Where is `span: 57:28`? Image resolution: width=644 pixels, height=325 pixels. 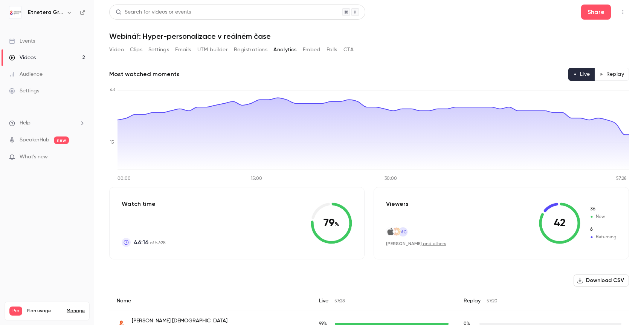
span: 57:28 is located at coordinates (340, 301).